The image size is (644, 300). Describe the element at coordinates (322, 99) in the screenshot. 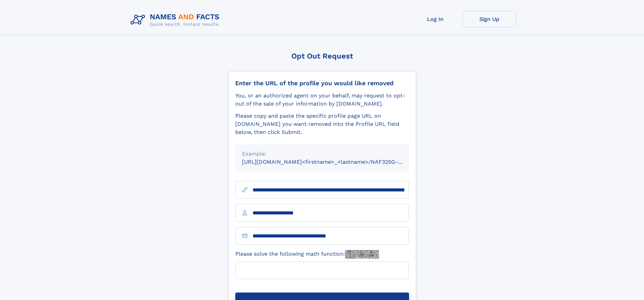

I see `div: You, or an authorized agent on your behalf, may request to opt-out of the sale of your informatio...` at that location.